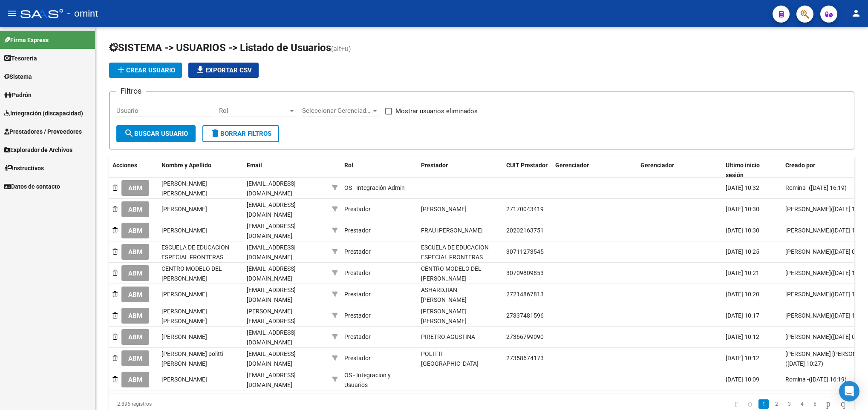  Describe the element at coordinates (525, 252) in the screenshot. I see `span: 30711273545` at that location.